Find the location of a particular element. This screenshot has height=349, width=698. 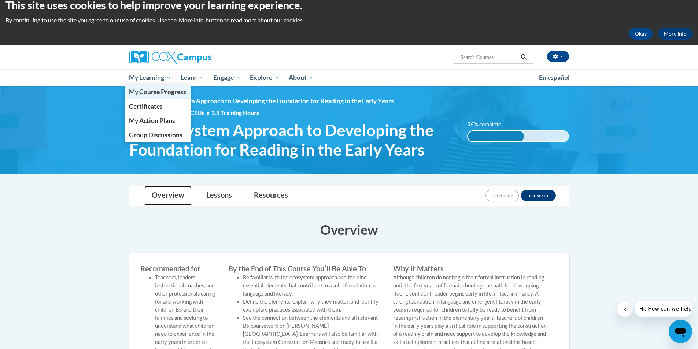

input: Search Courses is located at coordinates (489, 57).